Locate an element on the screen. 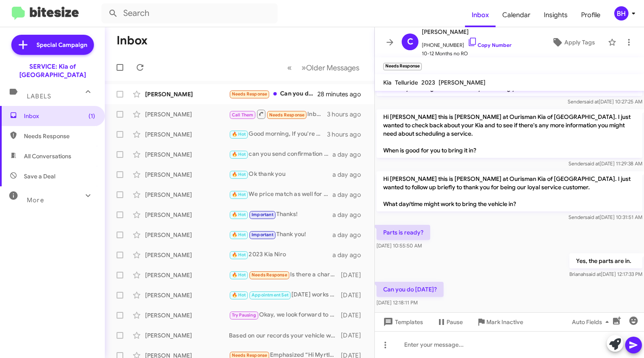 This screenshot has height=358, width=644. span: More is located at coordinates (35, 200).